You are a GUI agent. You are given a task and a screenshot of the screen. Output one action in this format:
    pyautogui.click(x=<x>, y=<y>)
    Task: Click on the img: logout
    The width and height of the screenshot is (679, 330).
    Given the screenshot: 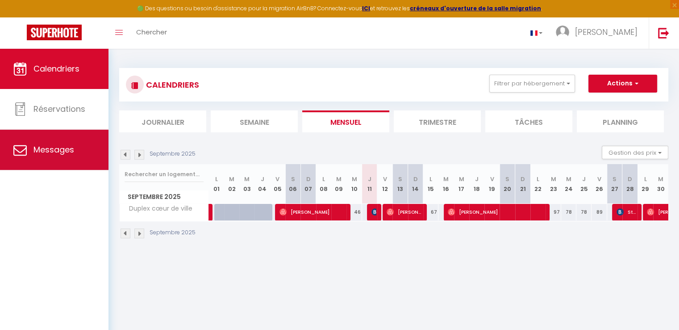 What is the action you would take?
    pyautogui.click(x=664, y=33)
    